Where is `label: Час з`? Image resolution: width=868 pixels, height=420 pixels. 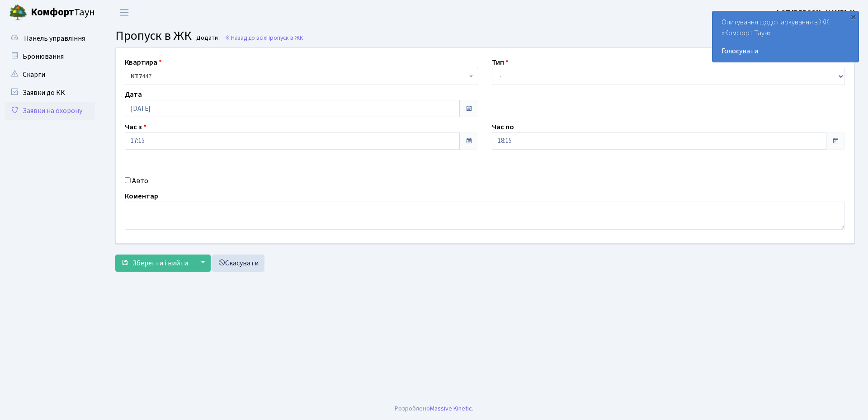 label: Час з is located at coordinates (136, 127).